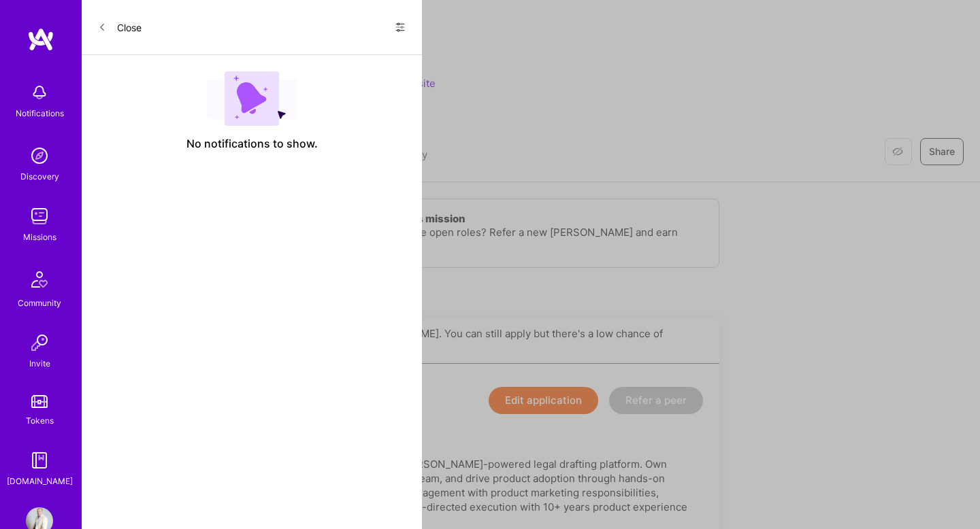 The width and height of the screenshot is (980, 529). Describe the element at coordinates (39, 156) in the screenshot. I see `img: discovery` at that location.